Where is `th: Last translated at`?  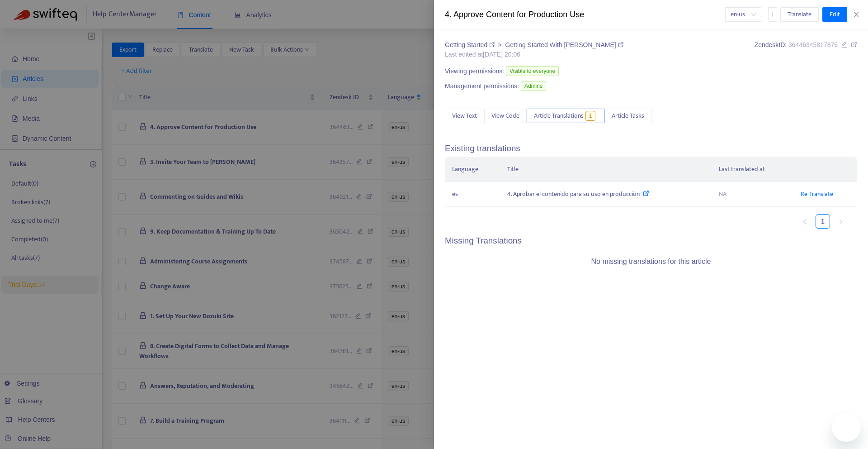 th: Last translated at is located at coordinates (752, 169).